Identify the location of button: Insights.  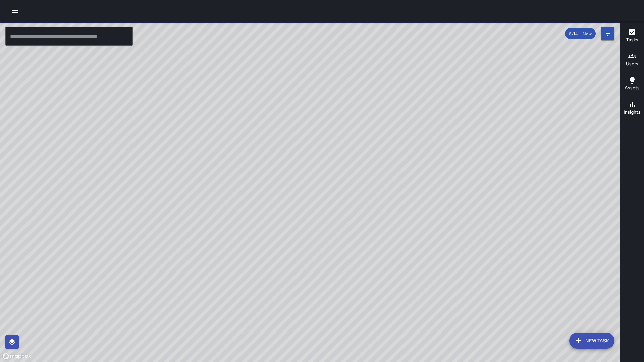
(632, 109).